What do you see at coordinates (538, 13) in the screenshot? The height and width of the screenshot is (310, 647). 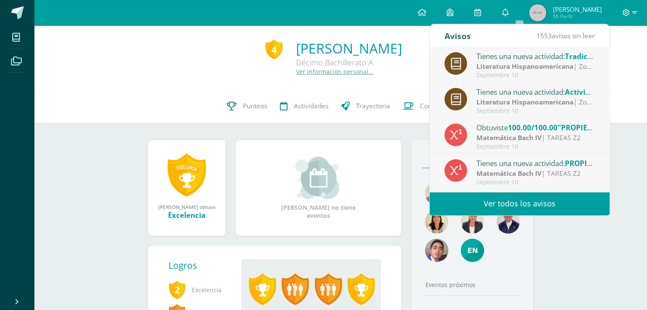 I see `img: 45x45` at bounding box center [538, 13].